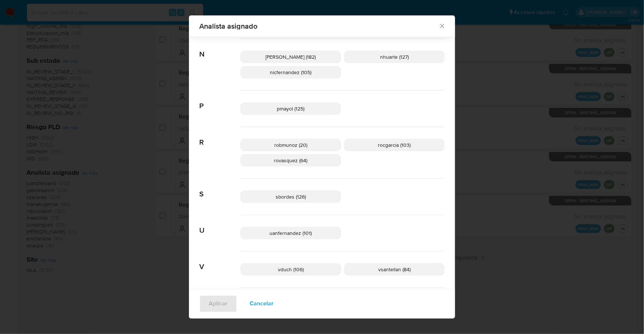 This screenshot has width=644, height=334. Describe the element at coordinates (291, 145) in the screenshot. I see `div: robmunoz (20)` at that location.